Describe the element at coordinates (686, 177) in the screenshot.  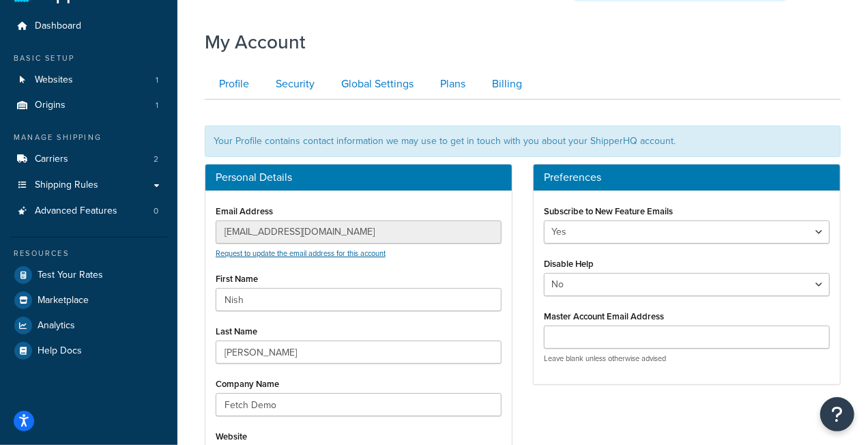
I see `h3: Preferences` at that location.